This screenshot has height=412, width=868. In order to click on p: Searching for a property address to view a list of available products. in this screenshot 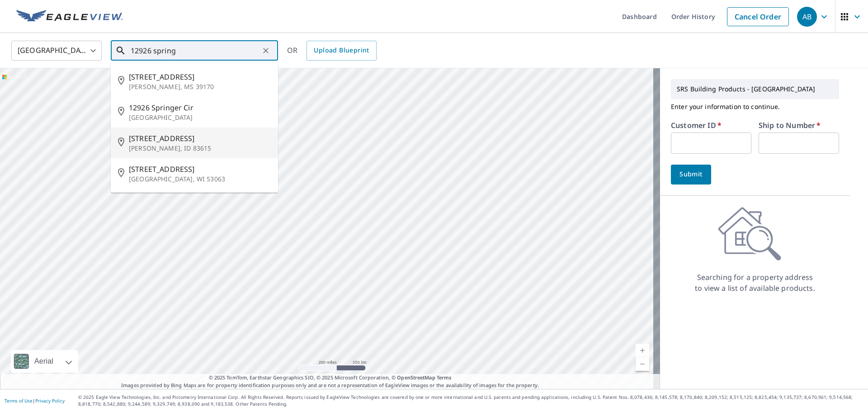, I will do `click(755, 283)`.